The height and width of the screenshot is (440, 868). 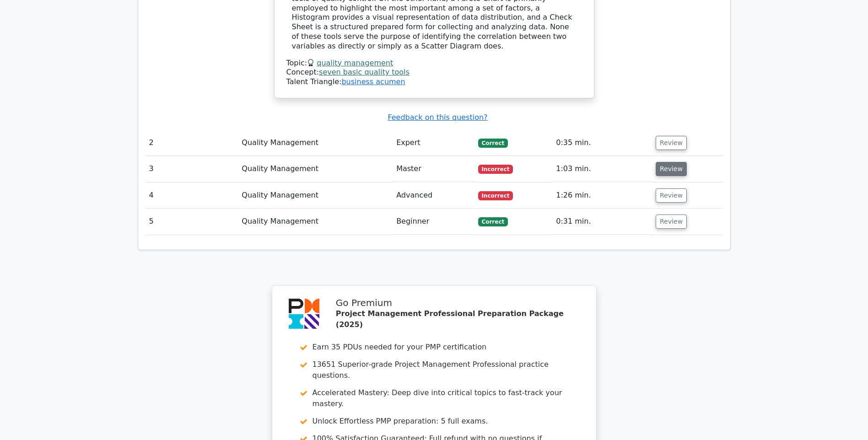 What do you see at coordinates (438, 117) in the screenshot?
I see `u: Feedback on this question?` at bounding box center [438, 117].